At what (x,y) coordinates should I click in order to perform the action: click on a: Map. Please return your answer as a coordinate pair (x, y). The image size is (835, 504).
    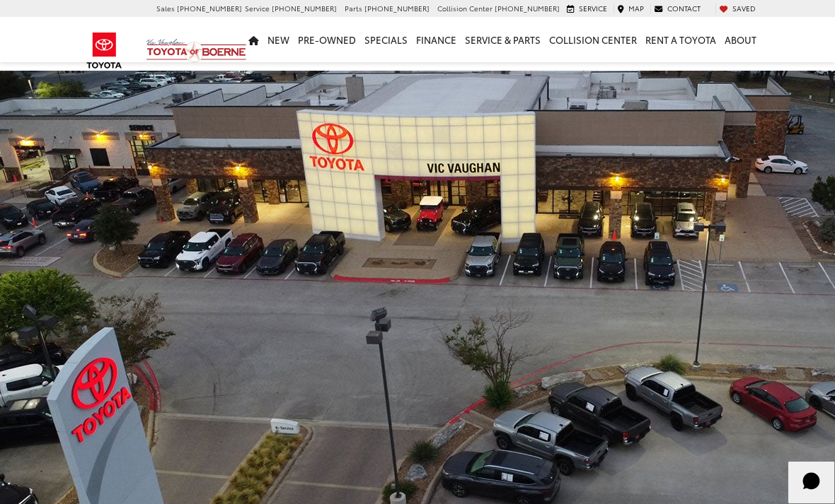
    Looking at the image, I should click on (631, 9).